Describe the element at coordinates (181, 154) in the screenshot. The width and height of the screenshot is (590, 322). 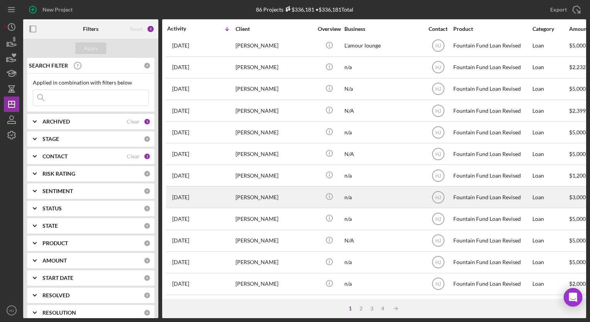
I see `time: 2025-09-05 19:19` at that location.